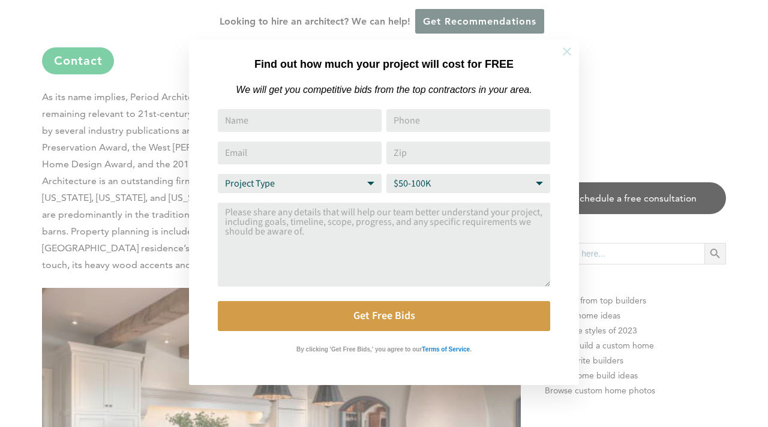 The image size is (768, 427). I want to click on input: Phone, so click(468, 121).